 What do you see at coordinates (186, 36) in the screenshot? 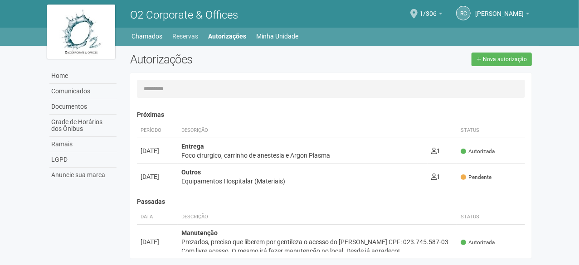
I see `a: Reservas` at bounding box center [186, 36].